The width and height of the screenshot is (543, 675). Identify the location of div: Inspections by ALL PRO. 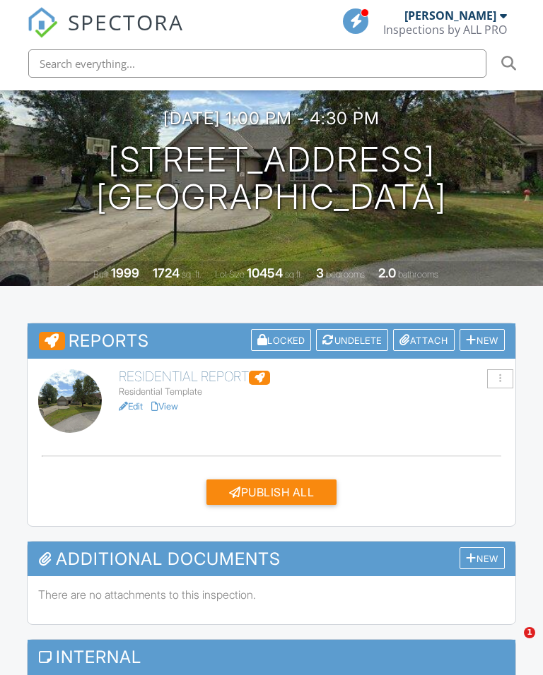
(444, 30).